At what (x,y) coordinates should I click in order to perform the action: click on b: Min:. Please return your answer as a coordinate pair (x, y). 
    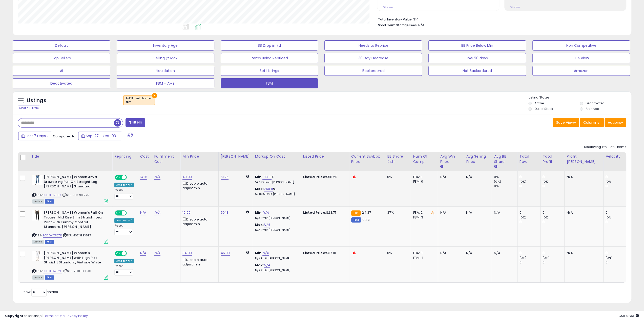
    Looking at the image, I should click on (259, 213).